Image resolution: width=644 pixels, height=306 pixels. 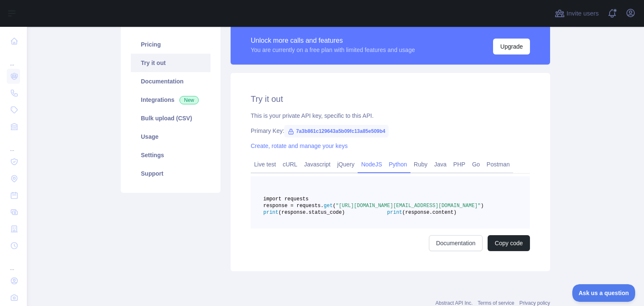 What do you see at coordinates (171, 118) in the screenshot?
I see `a: Bulk upload (CSV)` at bounding box center [171, 118].